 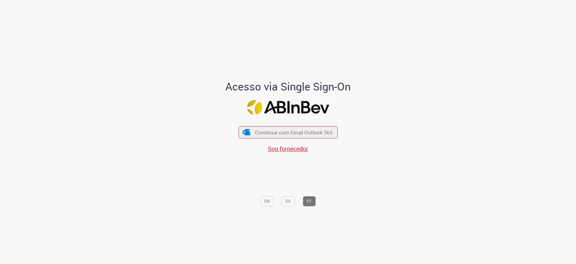 I want to click on button: EN, so click(x=267, y=201).